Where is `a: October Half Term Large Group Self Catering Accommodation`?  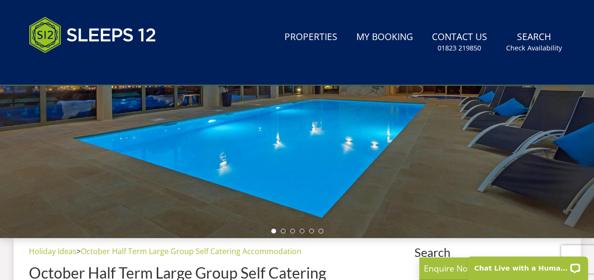
a: October Half Term Large Group Self Catering Accommodation is located at coordinates (191, 252).